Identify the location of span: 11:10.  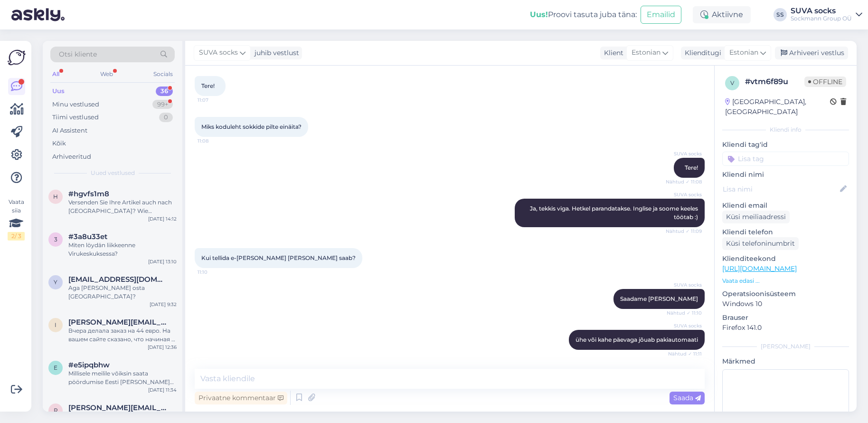
(215, 272).